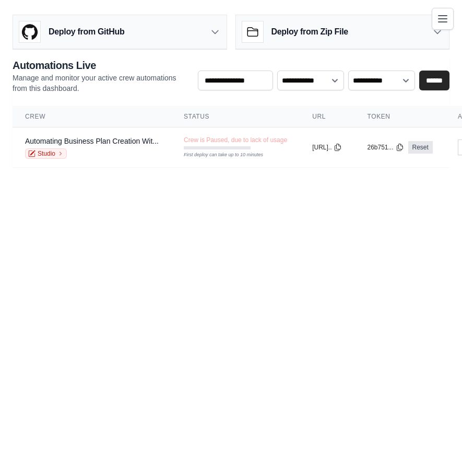 Image resolution: width=462 pixels, height=476 pixels. What do you see at coordinates (236, 140) in the screenshot?
I see `span: Crew is Paused, due to lack of usage` at bounding box center [236, 140].